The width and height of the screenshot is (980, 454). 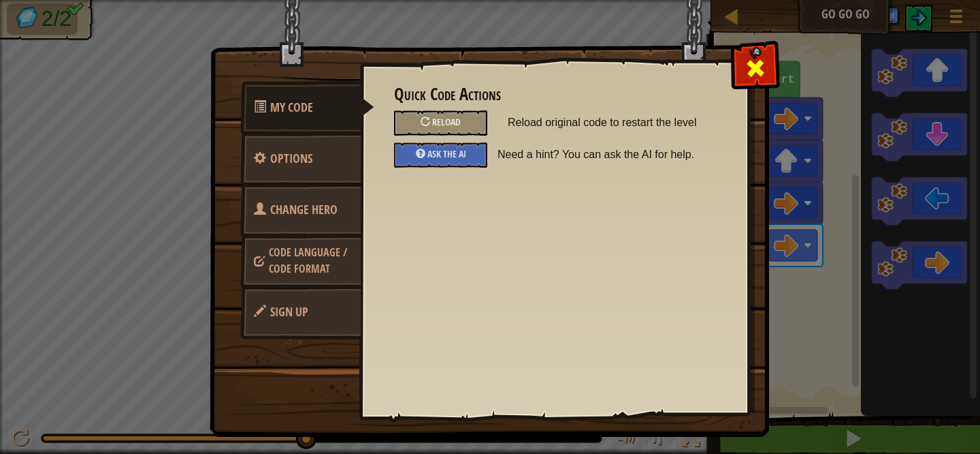 I want to click on span: Ask the AI, so click(x=447, y=153).